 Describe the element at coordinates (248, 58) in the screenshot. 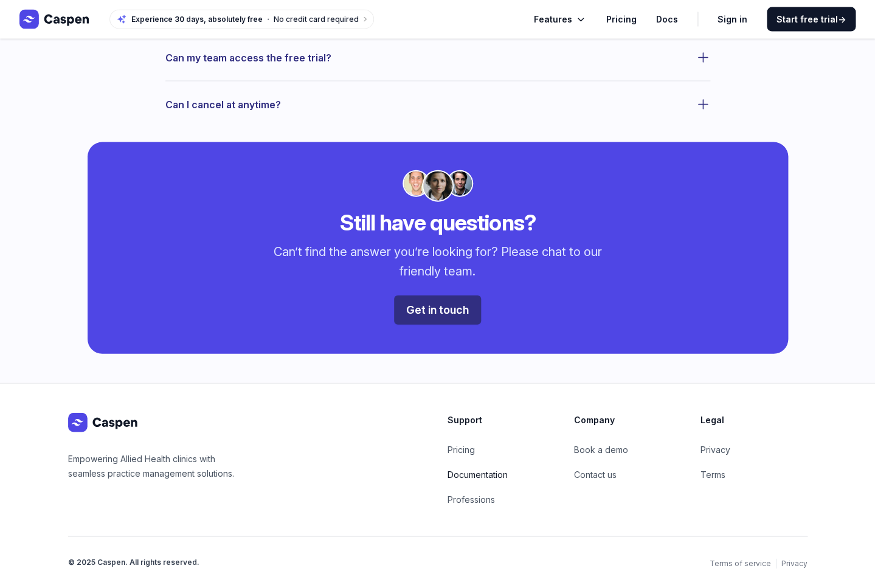

I see `span: Can my team access the free trial?` at that location.